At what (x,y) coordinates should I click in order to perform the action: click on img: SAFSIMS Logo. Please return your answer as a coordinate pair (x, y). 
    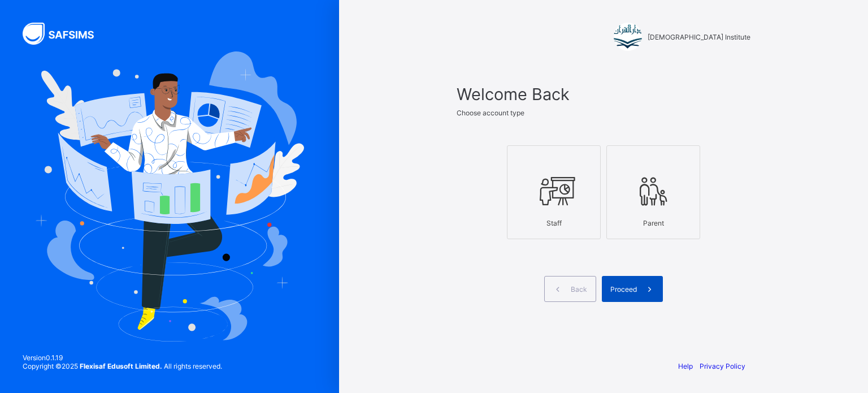
    Looking at the image, I should click on (65, 33).